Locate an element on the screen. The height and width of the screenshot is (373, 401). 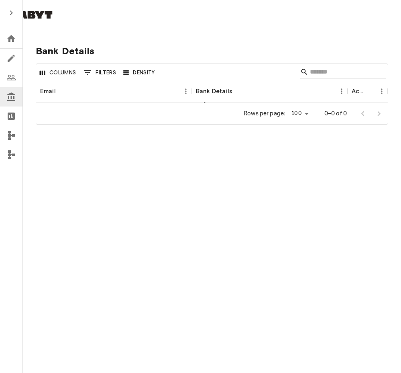
p: Rows per page: is located at coordinates (265, 113).